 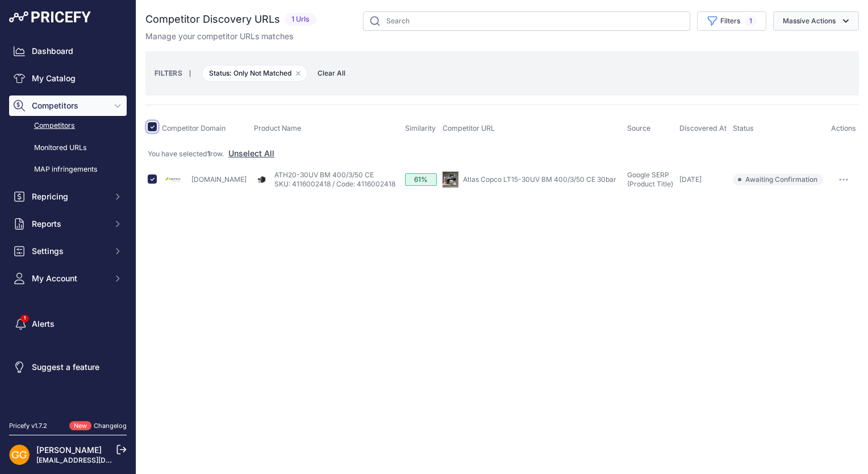 I want to click on span: Source, so click(x=639, y=128).